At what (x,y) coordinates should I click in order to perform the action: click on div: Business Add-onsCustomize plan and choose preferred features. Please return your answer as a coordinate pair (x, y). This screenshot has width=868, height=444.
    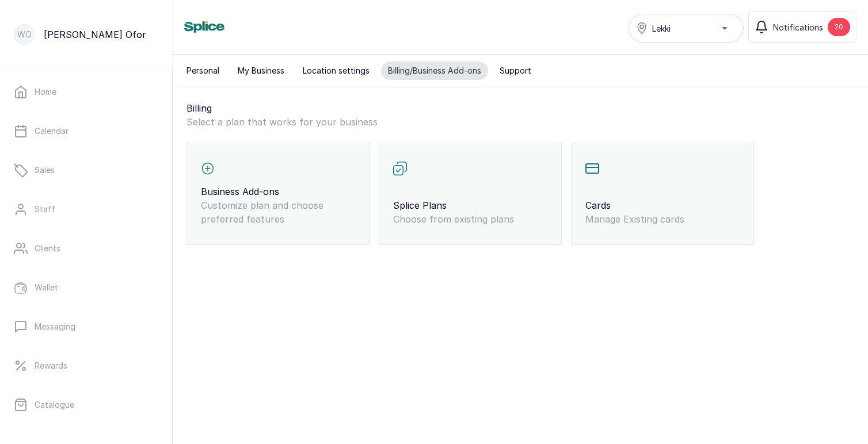
    Looking at the image, I should click on (278, 193).